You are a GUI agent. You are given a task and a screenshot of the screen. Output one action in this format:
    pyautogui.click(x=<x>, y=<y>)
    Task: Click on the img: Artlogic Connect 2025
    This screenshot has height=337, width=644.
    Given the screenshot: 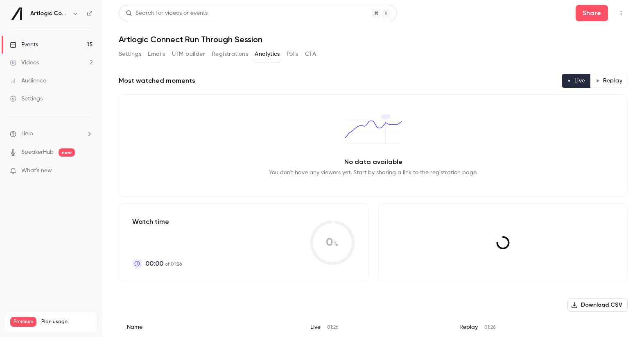 What is the action you would take?
    pyautogui.click(x=17, y=13)
    